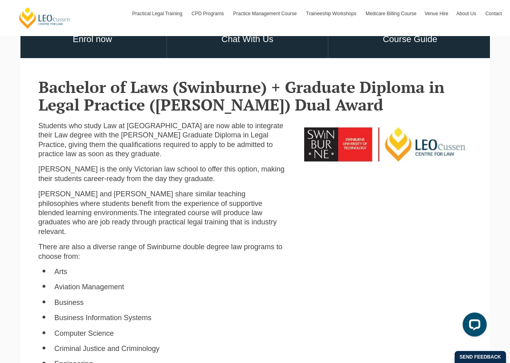 The width and height of the screenshot is (510, 363). I want to click on a: Practice Management Course, so click(266, 14).